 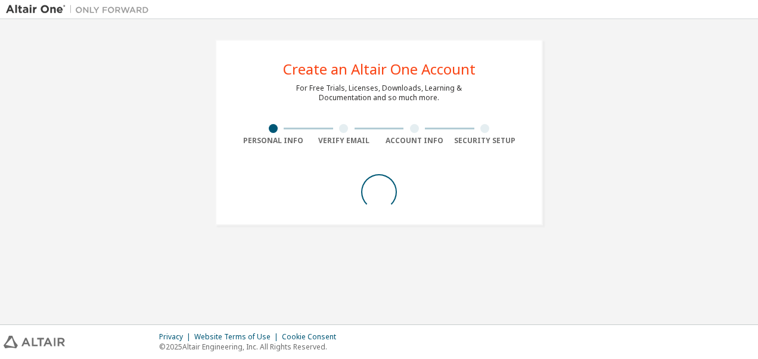 What do you see at coordinates (414, 141) in the screenshot?
I see `div: Account Info` at bounding box center [414, 141].